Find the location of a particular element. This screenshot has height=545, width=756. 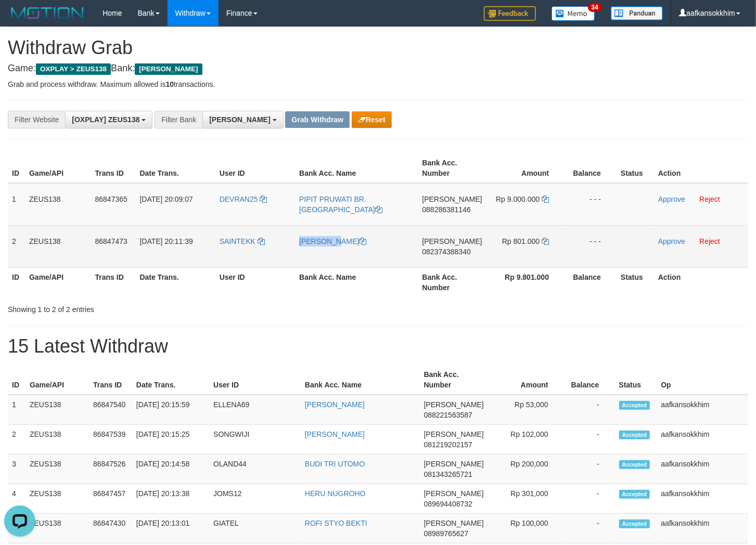

td: Rp 200,000 is located at coordinates (526, 469).